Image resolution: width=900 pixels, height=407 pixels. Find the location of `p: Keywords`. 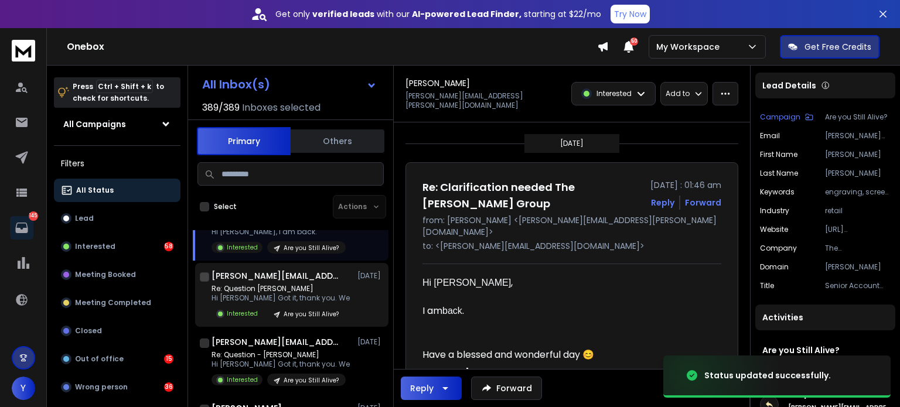

p: Keywords is located at coordinates (777, 192).